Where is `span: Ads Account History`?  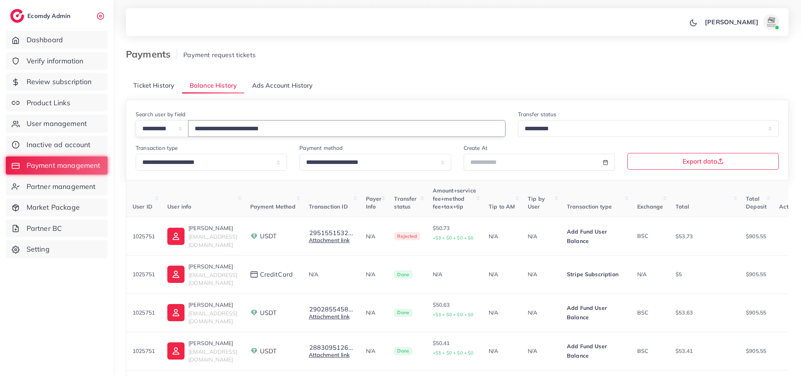 span: Ads Account History is located at coordinates (283, 85).